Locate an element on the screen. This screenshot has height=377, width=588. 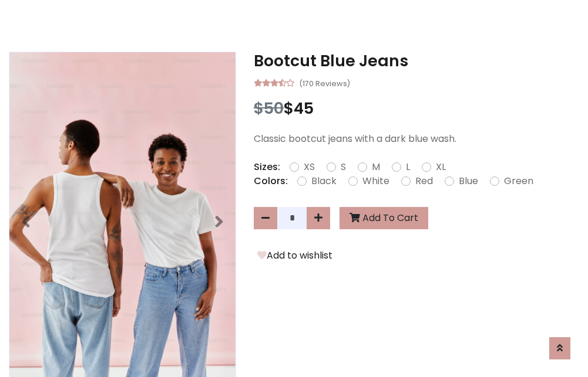
label: L is located at coordinates (407, 167).